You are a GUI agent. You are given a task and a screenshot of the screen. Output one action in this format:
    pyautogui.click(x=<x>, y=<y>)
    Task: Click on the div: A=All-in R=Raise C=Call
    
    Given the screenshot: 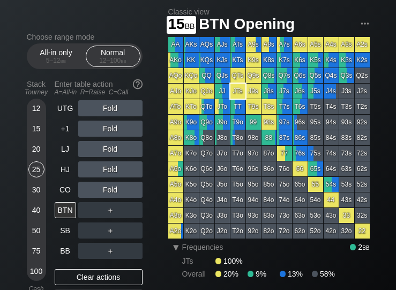 What is the action you would take?
    pyautogui.click(x=99, y=92)
    